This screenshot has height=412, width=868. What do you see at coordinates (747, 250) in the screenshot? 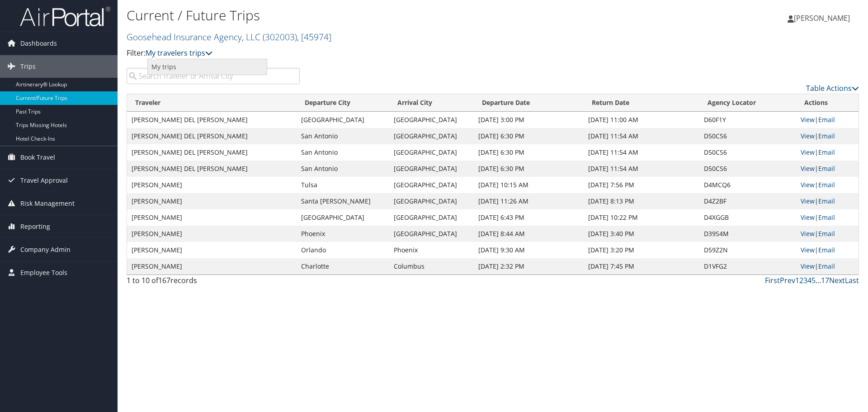
I see `td: D59Z2N` at bounding box center [747, 250].